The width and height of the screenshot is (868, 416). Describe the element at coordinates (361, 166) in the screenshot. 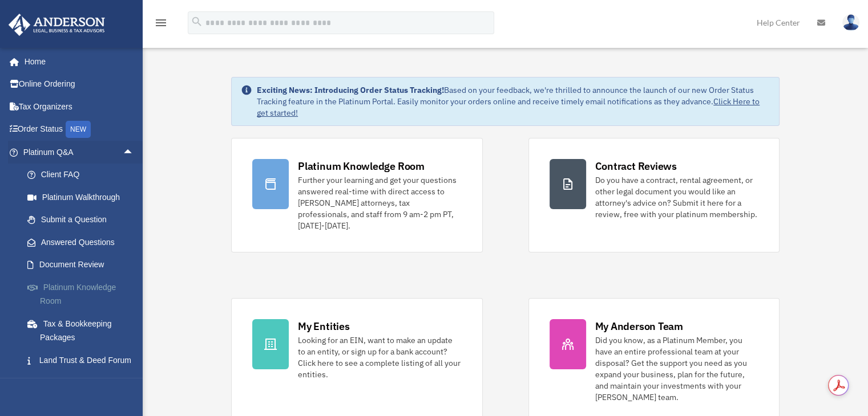

I see `div: Platinum Knowledge Room` at that location.